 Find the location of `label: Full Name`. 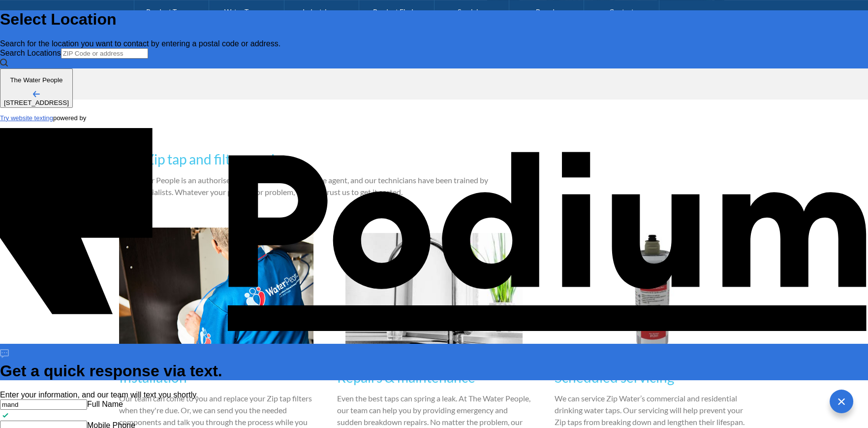

label: Full Name is located at coordinates (105, 404).